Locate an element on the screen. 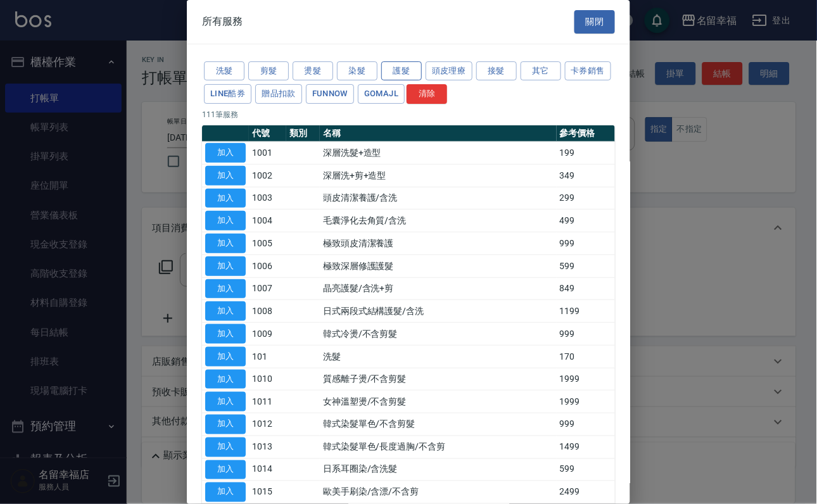  button: 剪髮 is located at coordinates (269, 71).